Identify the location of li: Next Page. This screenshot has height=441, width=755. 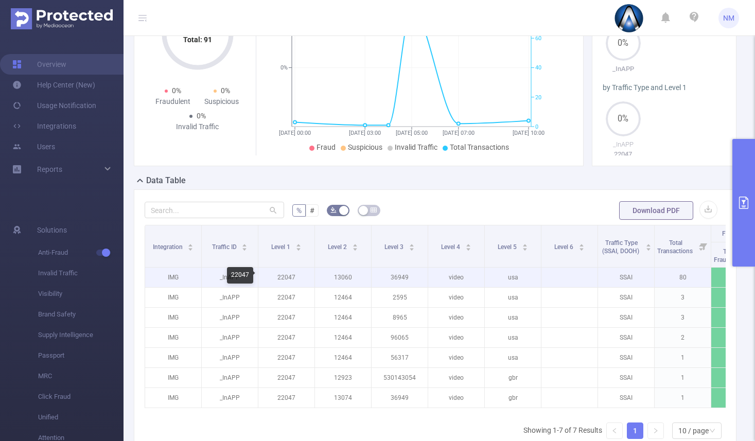
(656, 431).